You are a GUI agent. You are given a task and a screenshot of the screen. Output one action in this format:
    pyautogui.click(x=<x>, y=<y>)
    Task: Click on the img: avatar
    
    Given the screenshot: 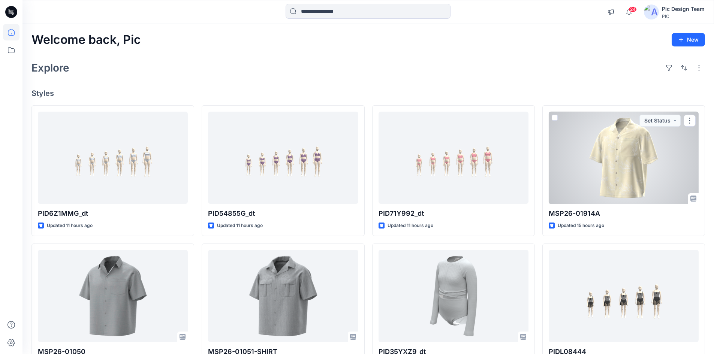 What is the action you would take?
    pyautogui.click(x=651, y=12)
    